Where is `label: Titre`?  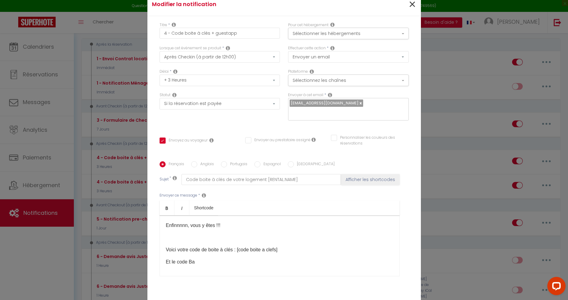 label: Titre is located at coordinates (163, 25).